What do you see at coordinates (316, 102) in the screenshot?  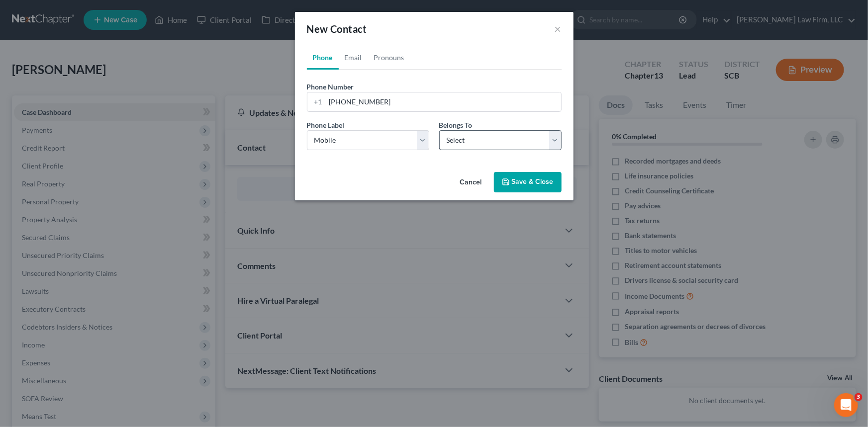 I see `div: +1` at bounding box center [316, 102].